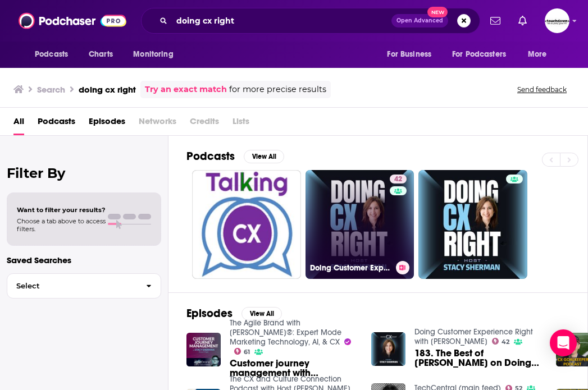 This screenshot has width=588, height=390. Describe the element at coordinates (557, 20) in the screenshot. I see `img: User Profile` at that location.